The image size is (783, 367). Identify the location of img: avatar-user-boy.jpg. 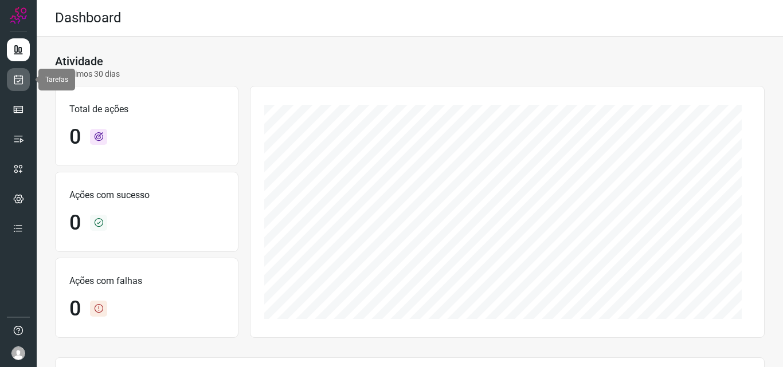
(18, 354).